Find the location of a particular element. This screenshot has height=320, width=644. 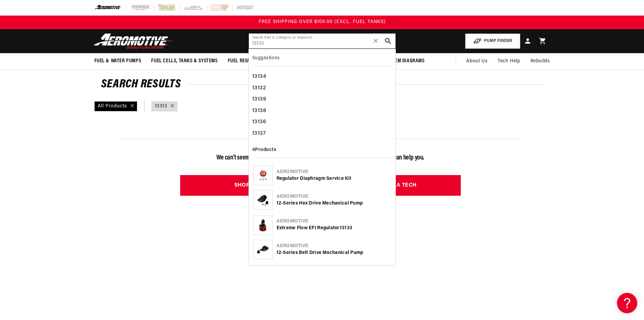

a: SHOP ALL is located at coordinates (248, 185).